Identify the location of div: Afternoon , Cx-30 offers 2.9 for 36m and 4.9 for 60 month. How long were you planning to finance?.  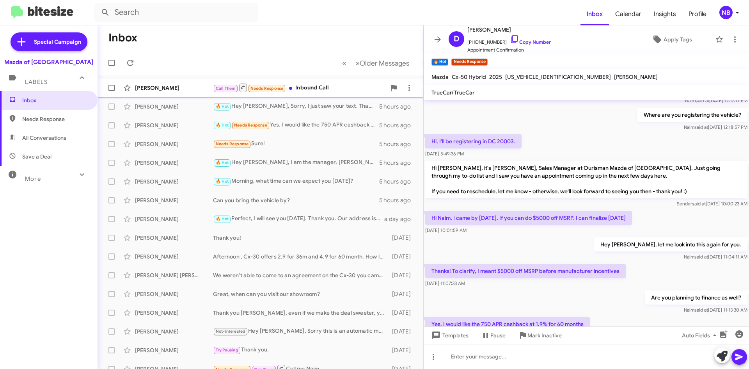
(301, 256).